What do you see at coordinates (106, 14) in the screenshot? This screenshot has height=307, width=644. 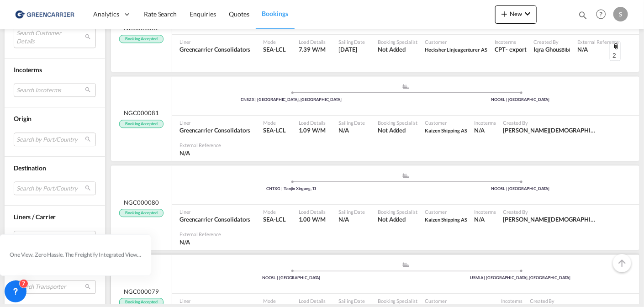 I see `span: Analytics` at bounding box center [106, 14].